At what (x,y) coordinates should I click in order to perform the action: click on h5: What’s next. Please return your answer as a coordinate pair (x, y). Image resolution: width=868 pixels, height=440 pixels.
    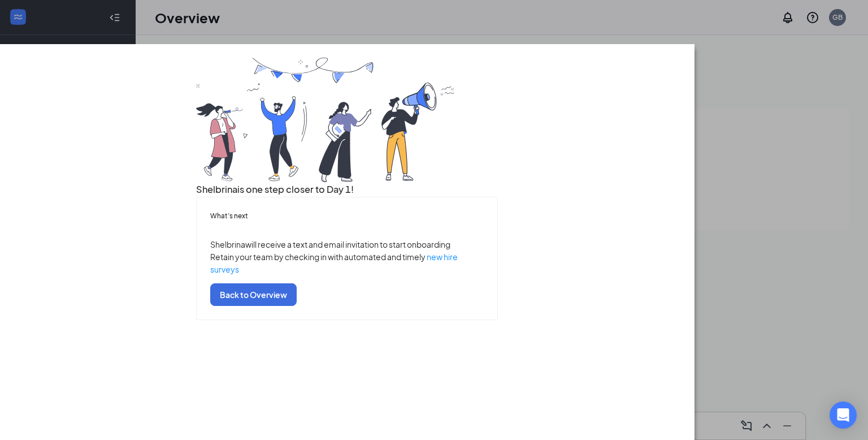
    Looking at the image, I should click on (347, 216).